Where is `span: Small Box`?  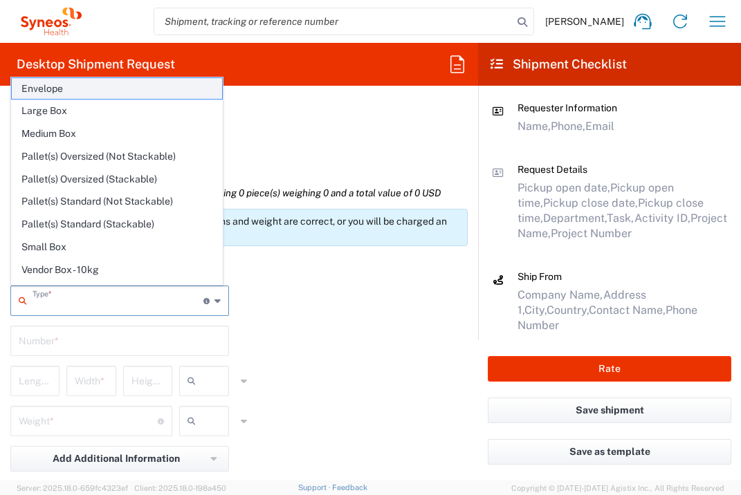 span: Small Box is located at coordinates (117, 247).